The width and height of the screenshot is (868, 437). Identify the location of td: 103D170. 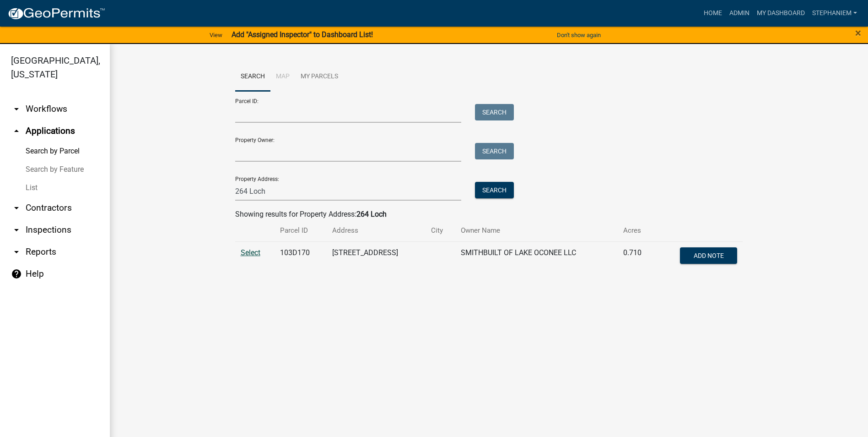
(301, 256).